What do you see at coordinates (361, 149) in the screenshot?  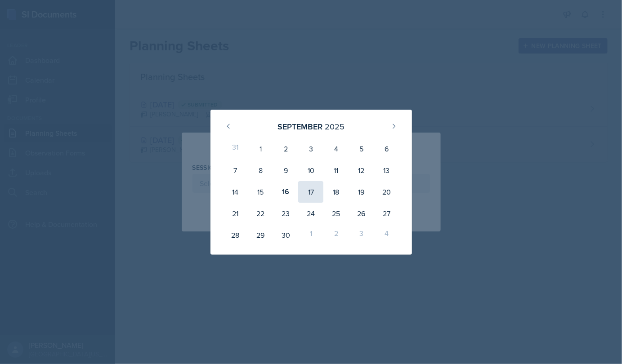 I see `div: 5` at bounding box center [361, 149].